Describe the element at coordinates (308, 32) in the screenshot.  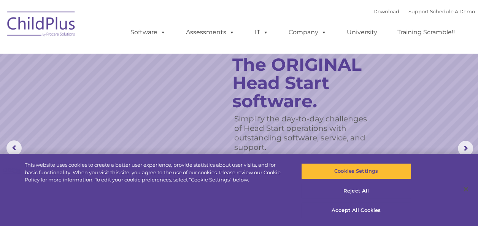
I see `a: Company` at that location.